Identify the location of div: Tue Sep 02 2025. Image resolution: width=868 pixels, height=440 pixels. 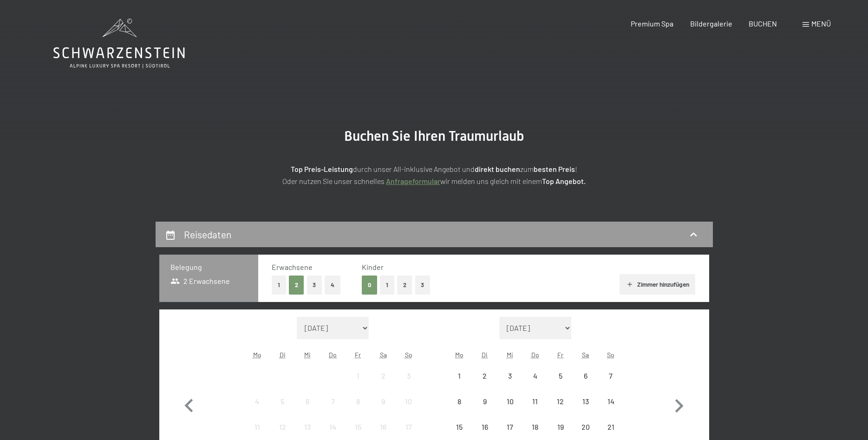
(485, 376).